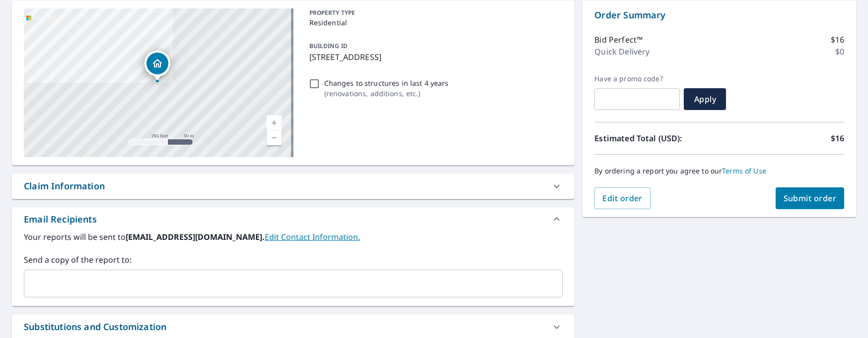 This screenshot has width=868, height=338. I want to click on p: BUILDING ID, so click(328, 46).